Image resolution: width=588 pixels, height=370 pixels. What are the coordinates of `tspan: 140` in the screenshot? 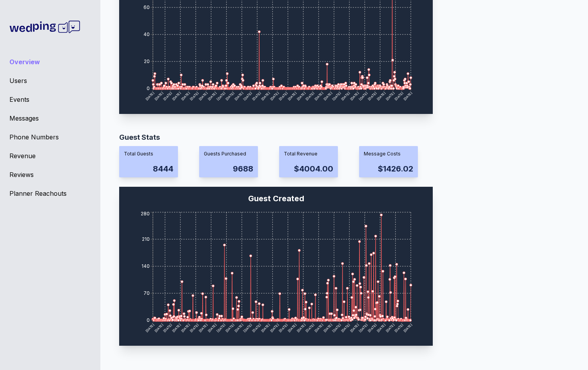 It's located at (145, 266).